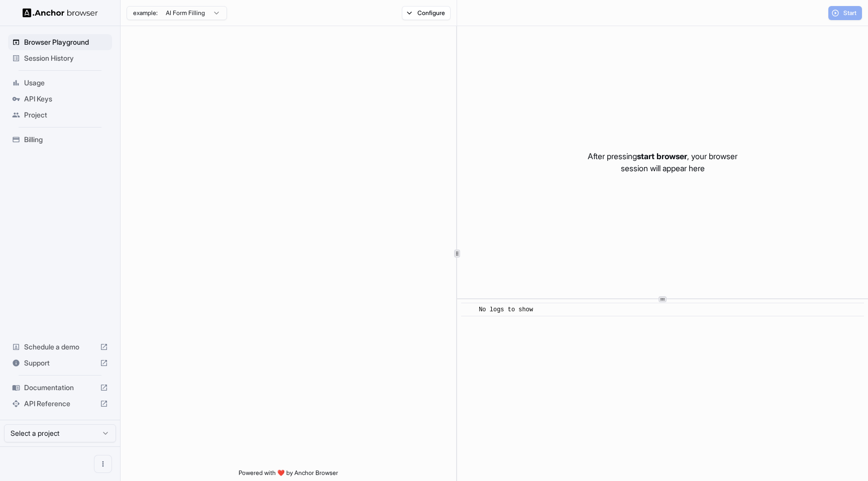 The width and height of the screenshot is (868, 481). Describe the element at coordinates (60, 363) in the screenshot. I see `div: Support` at that location.